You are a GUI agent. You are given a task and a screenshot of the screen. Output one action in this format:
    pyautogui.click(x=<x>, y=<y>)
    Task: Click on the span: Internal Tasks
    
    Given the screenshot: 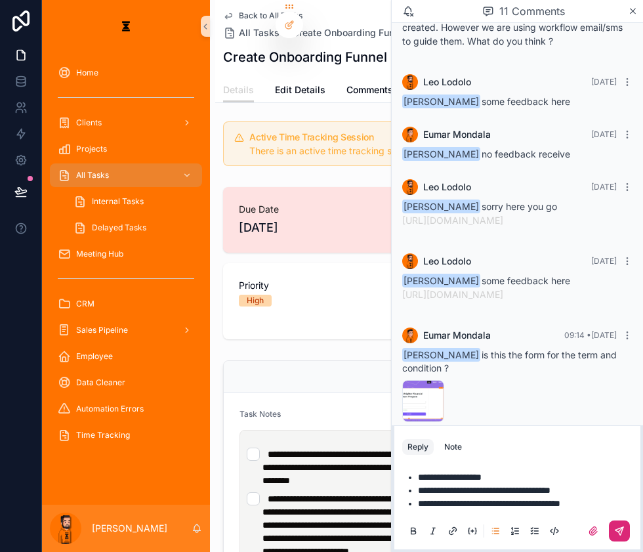 What is the action you would take?
    pyautogui.click(x=117, y=201)
    